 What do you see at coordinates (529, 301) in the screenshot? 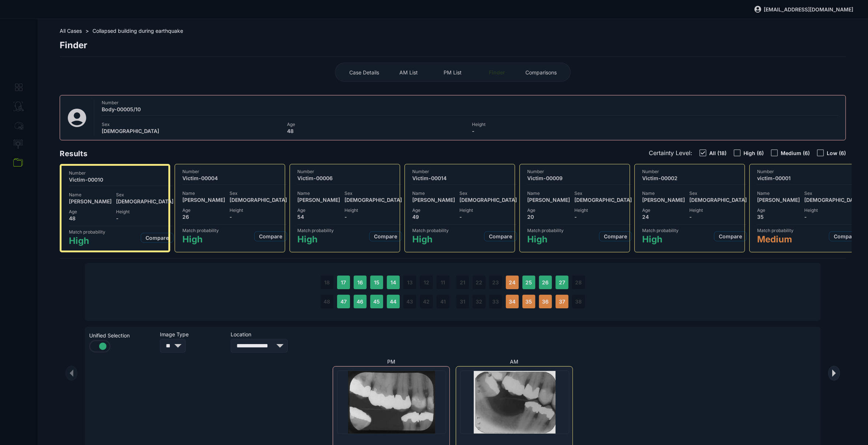
I see `span: 35` at bounding box center [529, 301].